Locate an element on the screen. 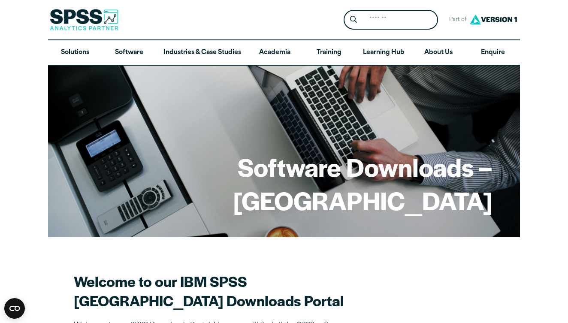 This screenshot has height=323, width=568. a: Learning Hub is located at coordinates (384, 53).